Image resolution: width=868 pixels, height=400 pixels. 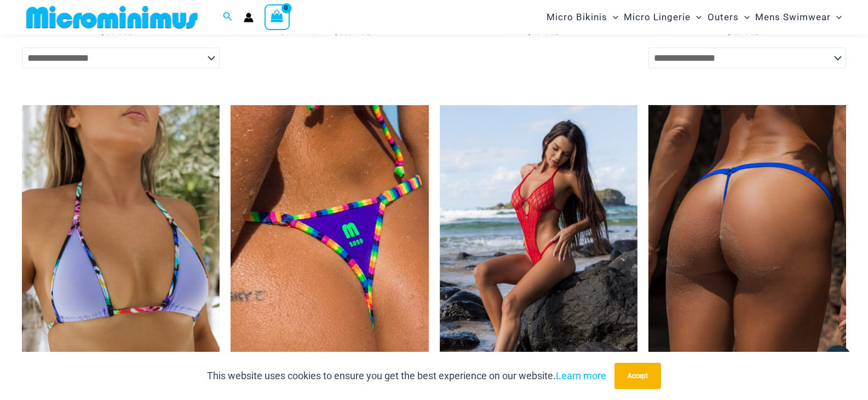 I want to click on a: Search icon link, so click(x=227, y=17).